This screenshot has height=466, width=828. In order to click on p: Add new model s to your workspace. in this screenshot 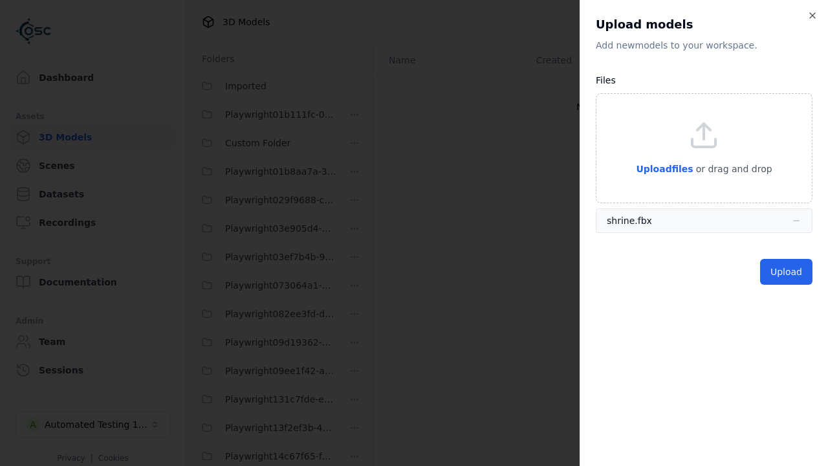, I will do `click(704, 45)`.